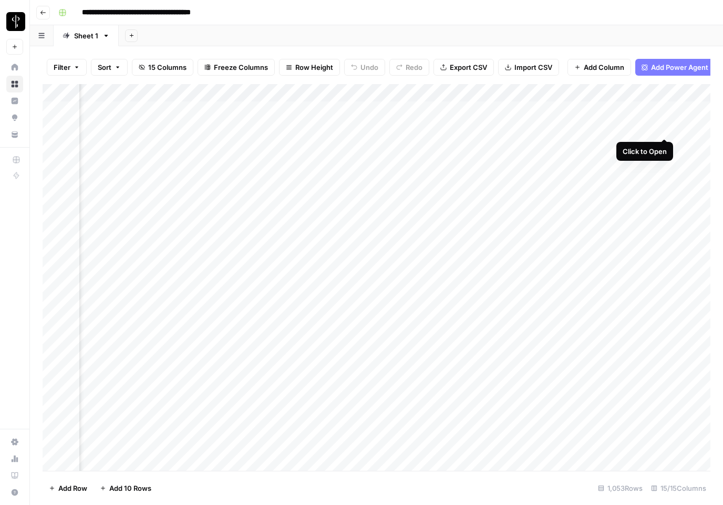 The height and width of the screenshot is (505, 723). I want to click on a: Settings, so click(15, 442).